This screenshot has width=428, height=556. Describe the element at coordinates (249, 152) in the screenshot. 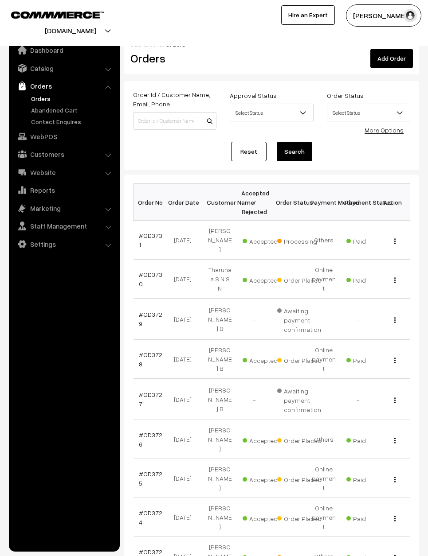

I see `a: Reset` at that location.